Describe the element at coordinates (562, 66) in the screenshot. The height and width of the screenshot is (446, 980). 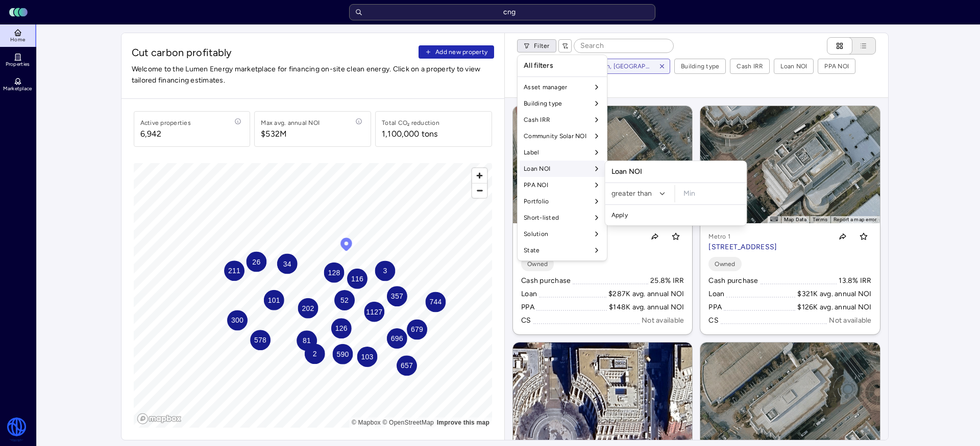
I see `div: All filters` at that location.